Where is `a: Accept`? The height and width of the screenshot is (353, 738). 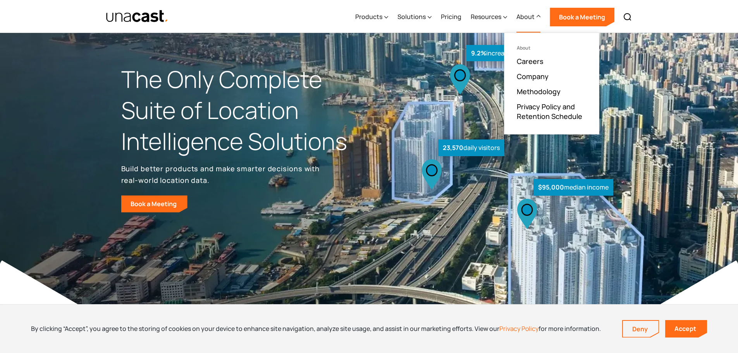
a: Accept is located at coordinates (686, 329).